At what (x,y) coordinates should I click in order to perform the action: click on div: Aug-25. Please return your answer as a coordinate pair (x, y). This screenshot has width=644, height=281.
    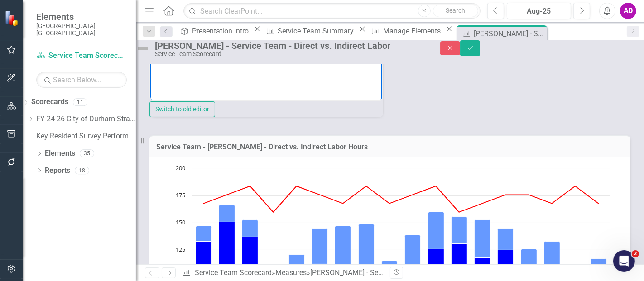
    Looking at the image, I should click on (539, 11).